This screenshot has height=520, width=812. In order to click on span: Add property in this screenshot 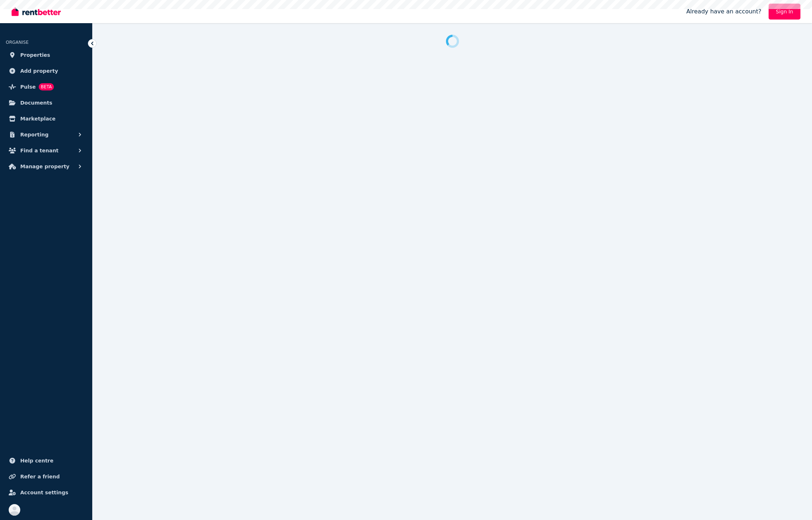, I will do `click(39, 71)`.